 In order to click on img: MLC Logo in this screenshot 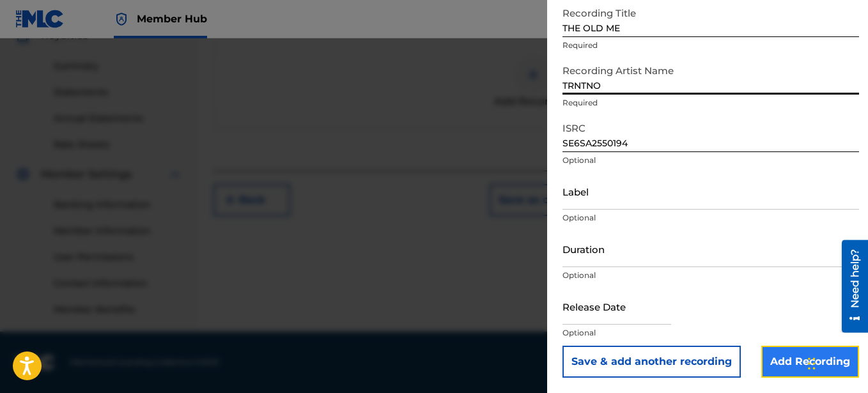, I will do `click(40, 18)`.